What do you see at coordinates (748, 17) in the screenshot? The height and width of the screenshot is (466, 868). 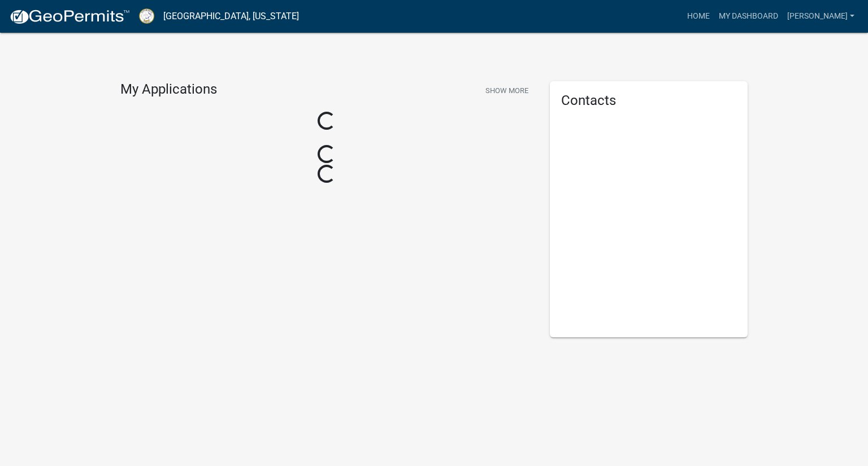 I see `a: My Dashboard` at bounding box center [748, 17].